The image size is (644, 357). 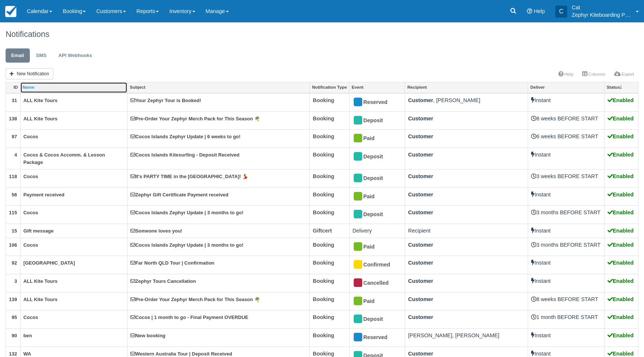 I want to click on a: 15, so click(x=14, y=231).